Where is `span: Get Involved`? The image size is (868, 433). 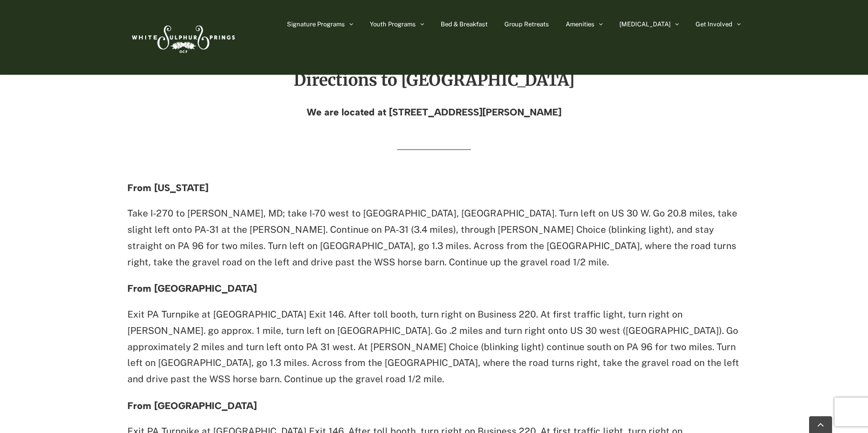 span: Get Involved is located at coordinates (714, 24).